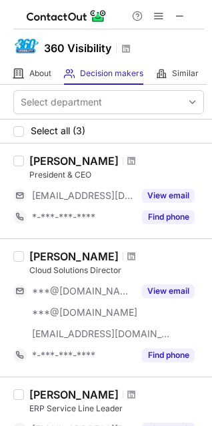 This screenshot has width=212, height=426. Describe the element at coordinates (61, 102) in the screenshot. I see `div: Select department` at that location.